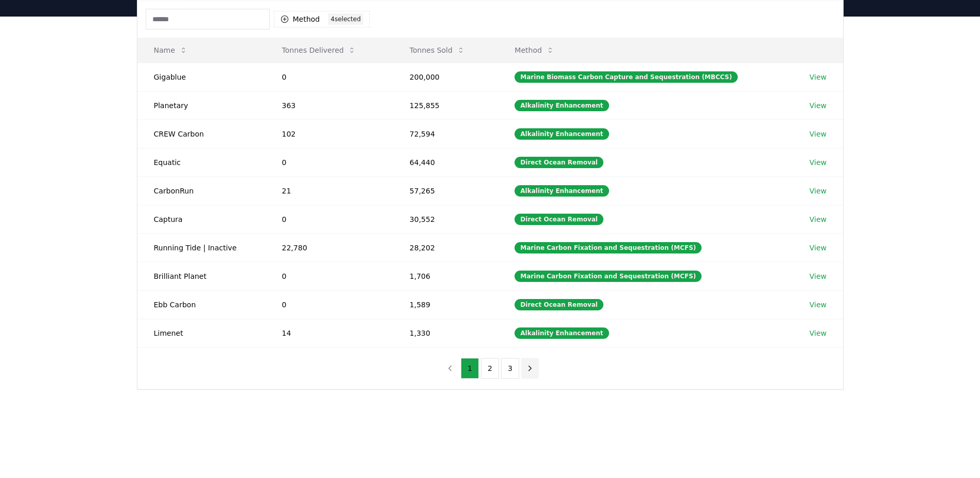 The image size is (980, 478). I want to click on td: 200,000, so click(446, 77).